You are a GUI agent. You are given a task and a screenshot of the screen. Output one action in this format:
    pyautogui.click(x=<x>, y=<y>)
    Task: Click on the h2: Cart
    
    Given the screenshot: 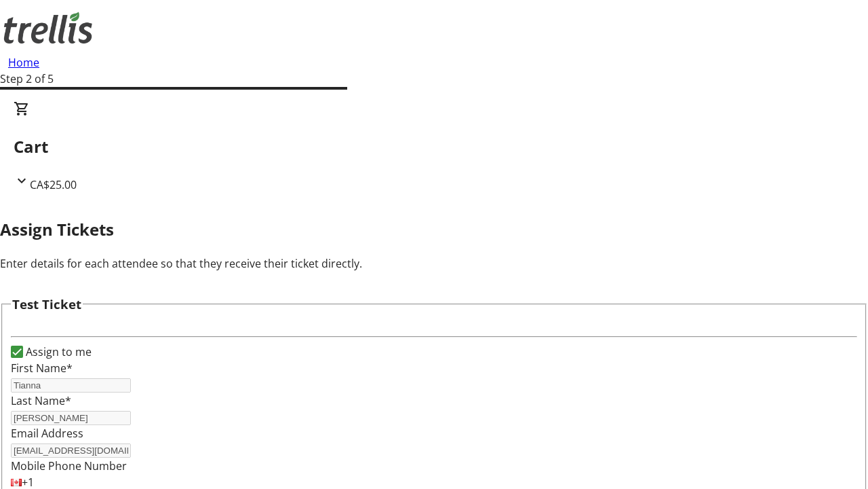 What is the action you would take?
    pyautogui.click(x=434, y=146)
    